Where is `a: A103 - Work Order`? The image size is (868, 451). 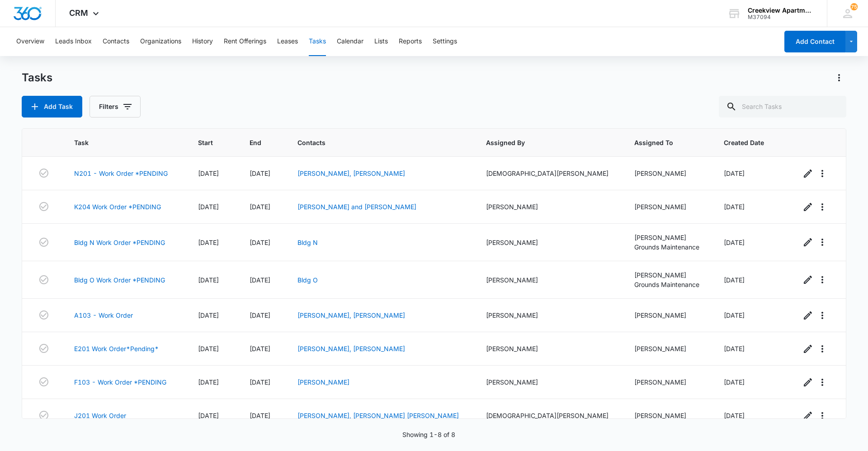 a: A103 - Work Order is located at coordinates (103, 315).